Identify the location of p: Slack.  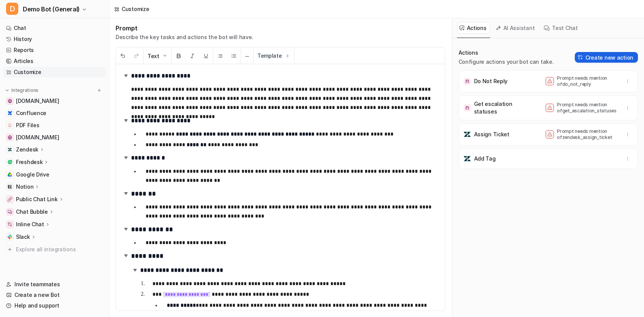
(23, 237).